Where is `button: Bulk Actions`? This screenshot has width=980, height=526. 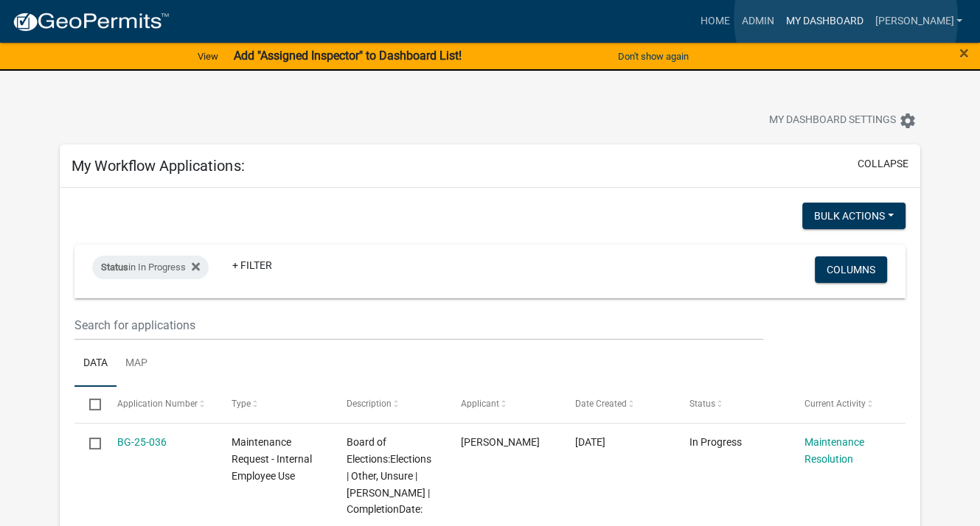 button: Bulk Actions is located at coordinates (854, 216).